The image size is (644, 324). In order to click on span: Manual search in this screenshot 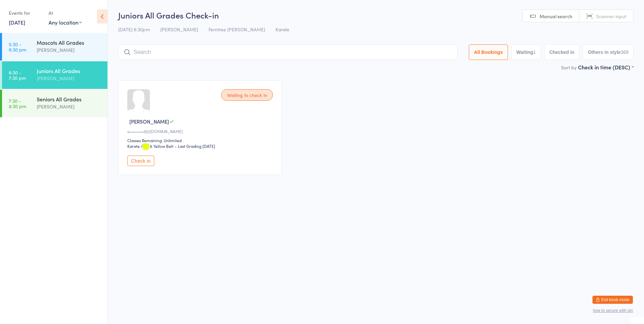, I will do `click(556, 16)`.